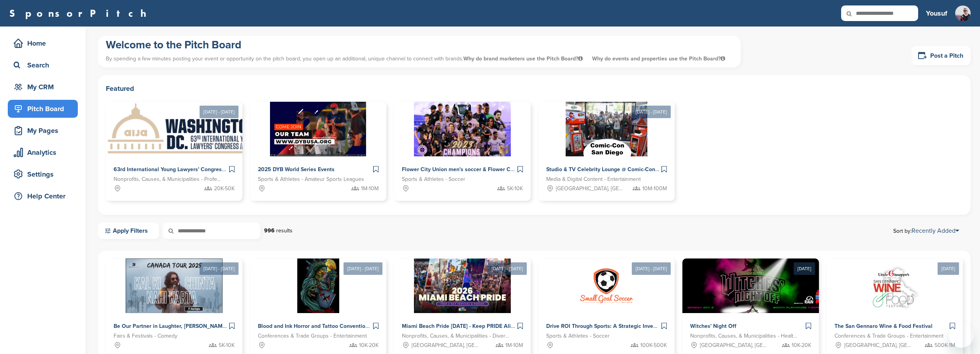 This screenshot has height=354, width=980. What do you see at coordinates (43, 152) in the screenshot?
I see `a: Analytics` at bounding box center [43, 152].